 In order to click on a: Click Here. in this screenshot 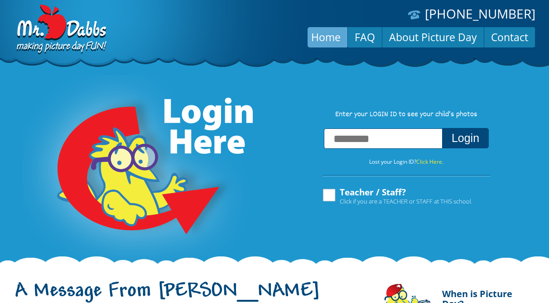, I will do `click(430, 162)`.